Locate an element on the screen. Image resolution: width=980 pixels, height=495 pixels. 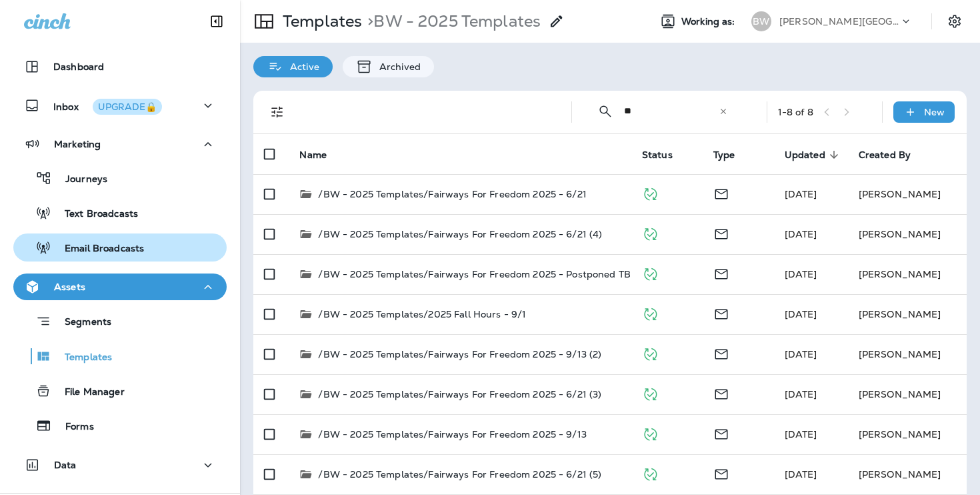
p: /BW - 2025 Templates/2025 Fall Hours - 9/1 is located at coordinates (422, 314).